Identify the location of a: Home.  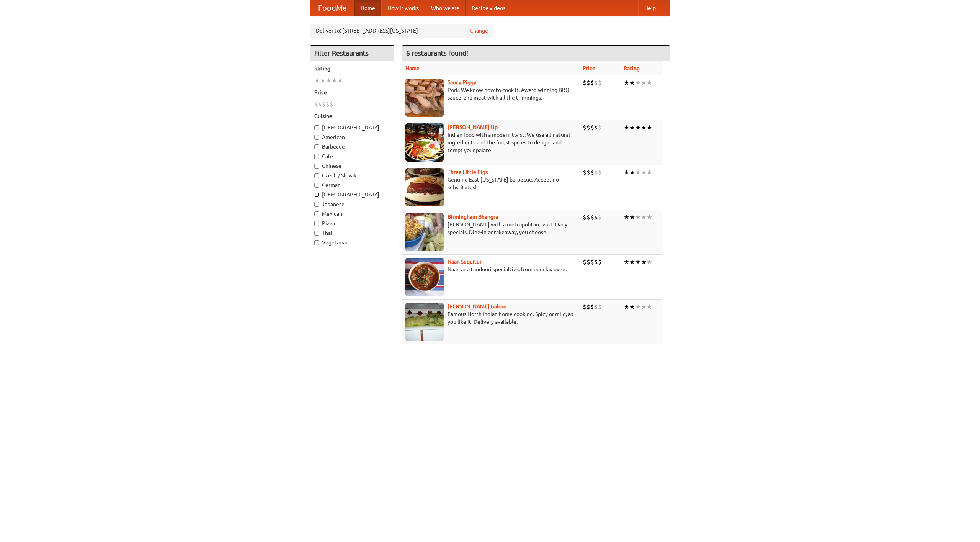
(368, 8).